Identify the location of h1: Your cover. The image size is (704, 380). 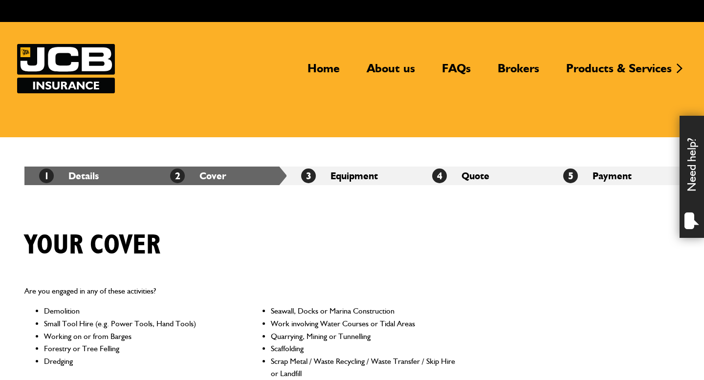
(92, 245).